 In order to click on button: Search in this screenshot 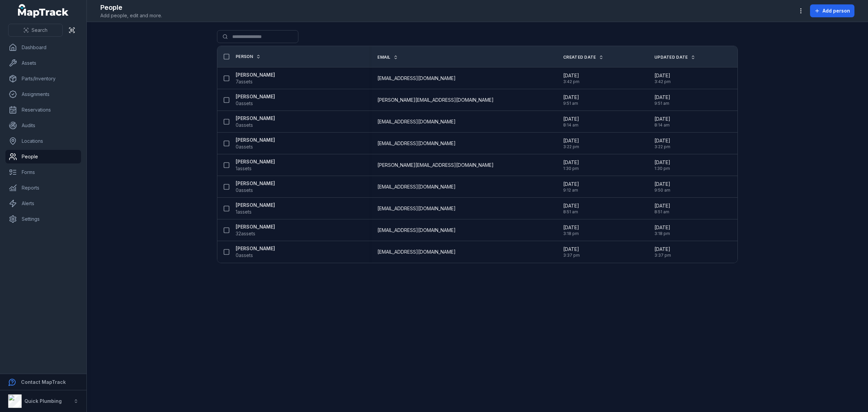, I will do `click(35, 30)`.